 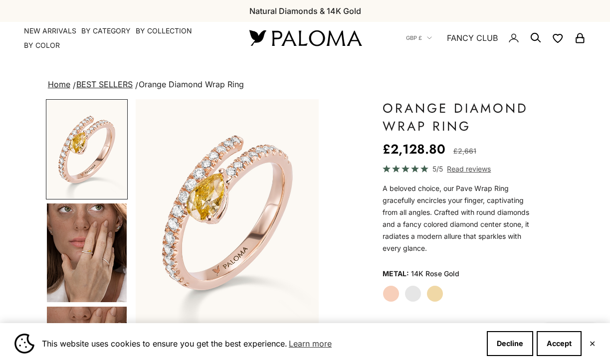 I want to click on span: This website uses cookies to ensure you get the best experience., so click(x=261, y=343).